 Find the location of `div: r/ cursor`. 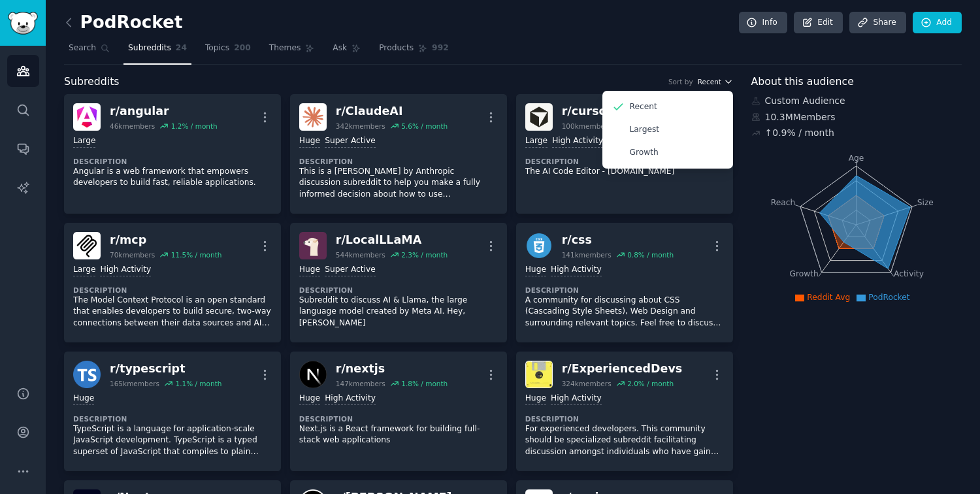

div: r/ cursor is located at coordinates (618, 111).